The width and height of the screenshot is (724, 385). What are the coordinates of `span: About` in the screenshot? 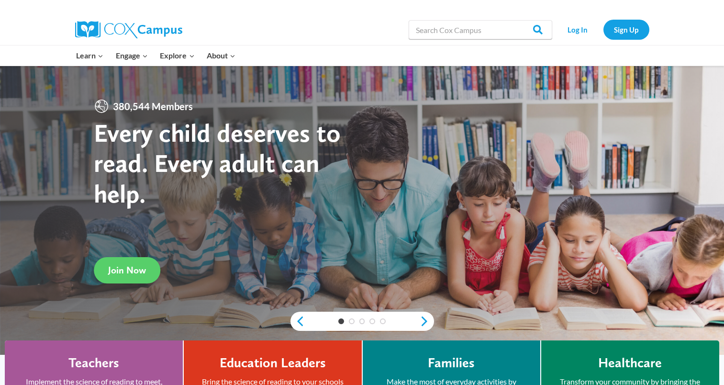 It's located at (221, 56).